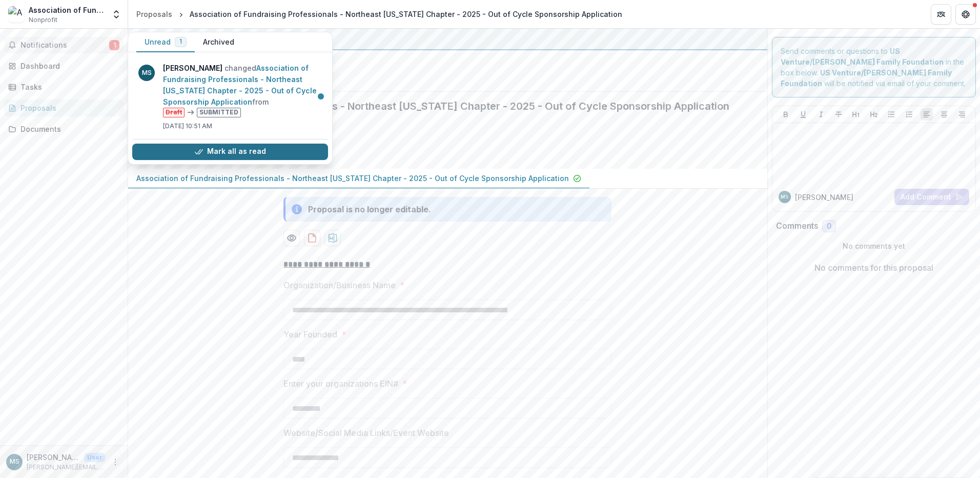 This screenshot has width=980, height=478. Describe the element at coordinates (944, 114) in the screenshot. I see `button: Align Center` at that location.